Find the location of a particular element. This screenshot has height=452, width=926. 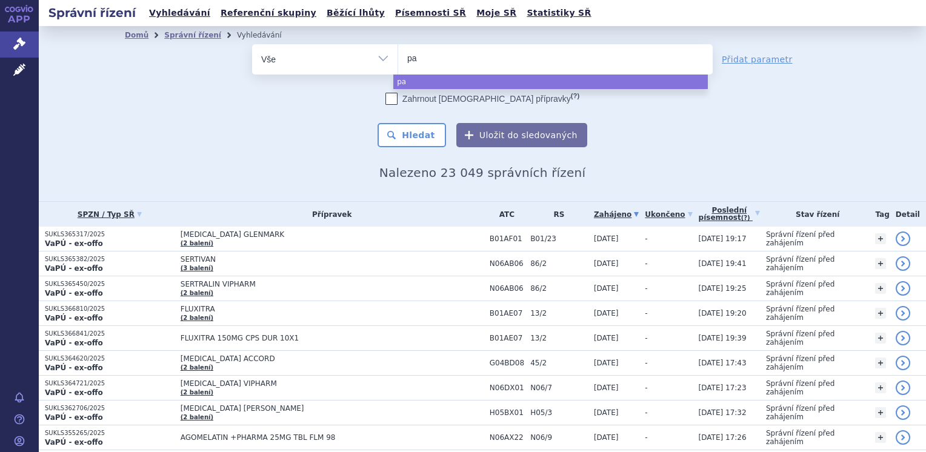

th: Přípravek is located at coordinates (329, 214).